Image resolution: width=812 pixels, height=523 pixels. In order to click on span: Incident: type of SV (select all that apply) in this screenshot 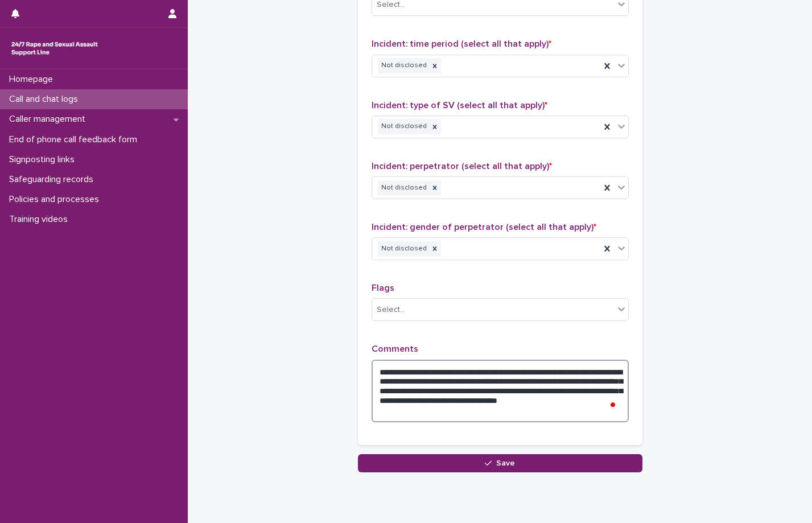, I will do `click(460, 106)`.